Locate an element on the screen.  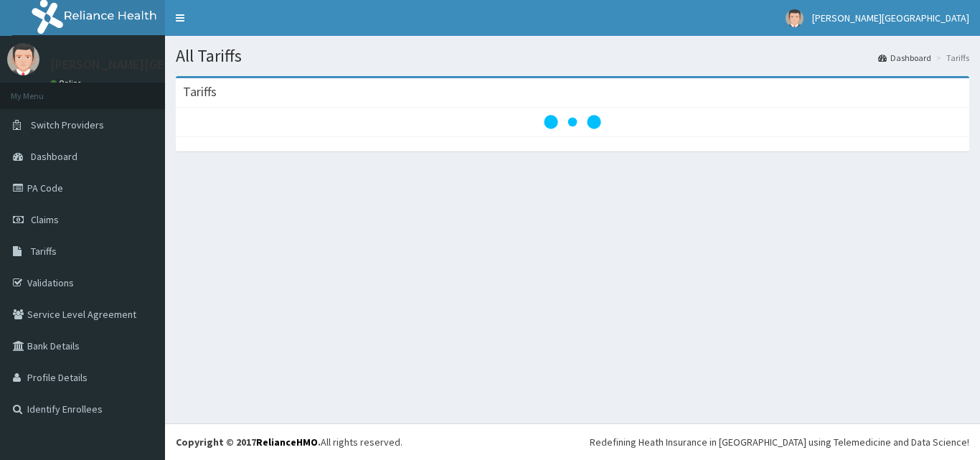
a: RelianceHMO is located at coordinates (287, 441).